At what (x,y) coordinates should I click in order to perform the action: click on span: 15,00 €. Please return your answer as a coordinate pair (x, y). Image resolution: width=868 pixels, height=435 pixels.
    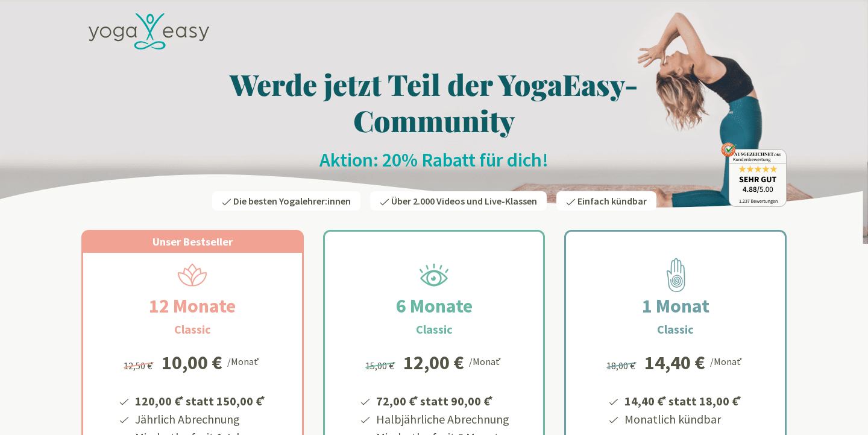
    Looking at the image, I should click on (381, 365).